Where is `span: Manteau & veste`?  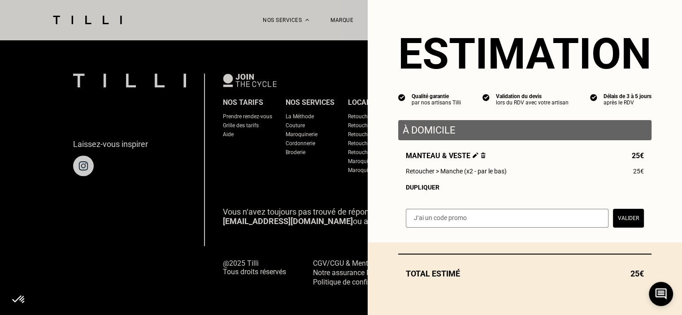 span: Manteau & veste is located at coordinates (446, 156).